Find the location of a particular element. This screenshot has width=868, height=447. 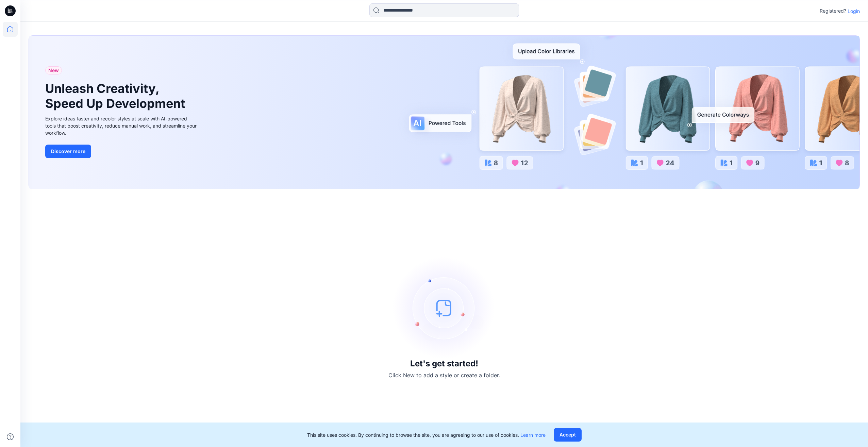

a: Discover more is located at coordinates (122, 151).